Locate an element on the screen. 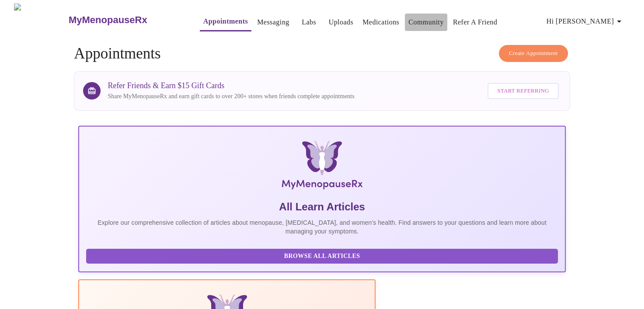  h4: Appointments is located at coordinates (322, 54).